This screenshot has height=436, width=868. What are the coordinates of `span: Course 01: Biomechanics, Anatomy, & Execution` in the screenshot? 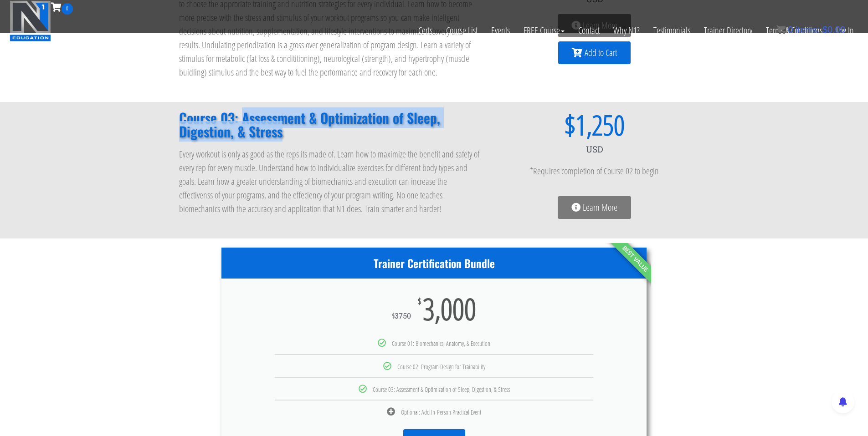 It's located at (441, 343).